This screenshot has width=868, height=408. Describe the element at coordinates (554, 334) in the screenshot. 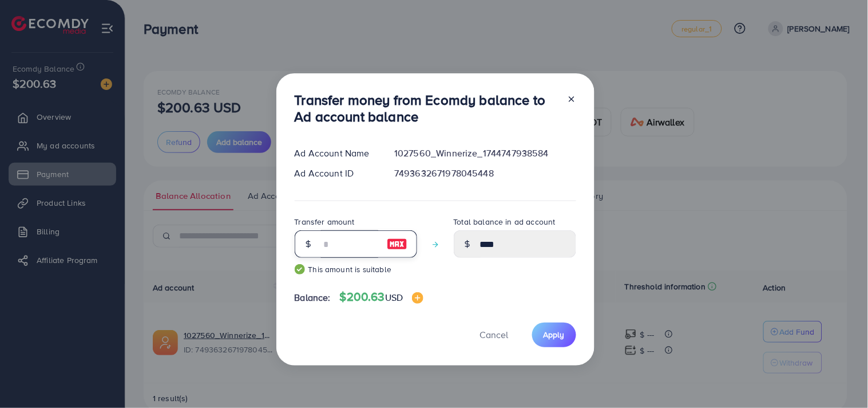

I see `button: Apply` at that location.